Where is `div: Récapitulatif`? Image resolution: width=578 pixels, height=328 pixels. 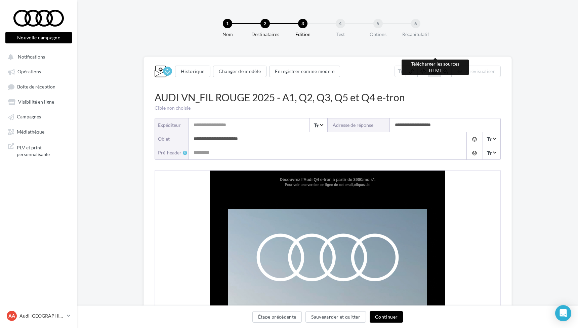 div: Récapitulatif is located at coordinates (416, 34).